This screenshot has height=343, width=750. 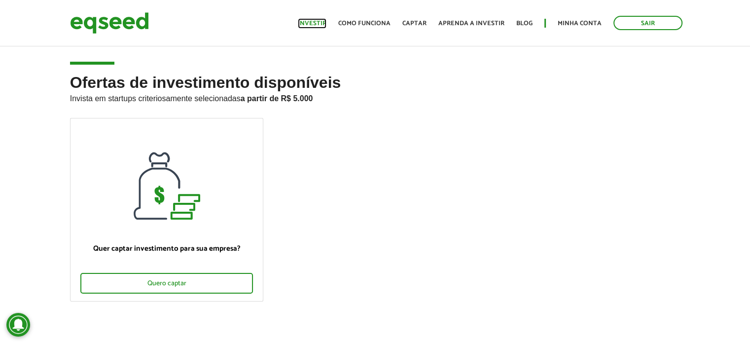 What do you see at coordinates (167, 249) in the screenshot?
I see `p: Quer captar investimento para sua empresa?` at bounding box center [167, 249].